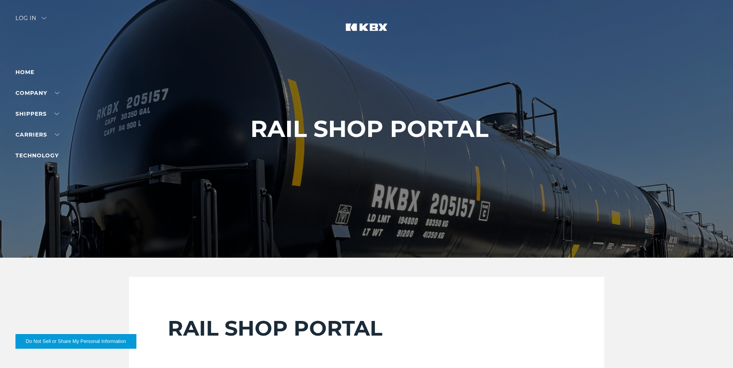 The image size is (733, 368). What do you see at coordinates (25, 72) in the screenshot?
I see `a: Home` at bounding box center [25, 72].